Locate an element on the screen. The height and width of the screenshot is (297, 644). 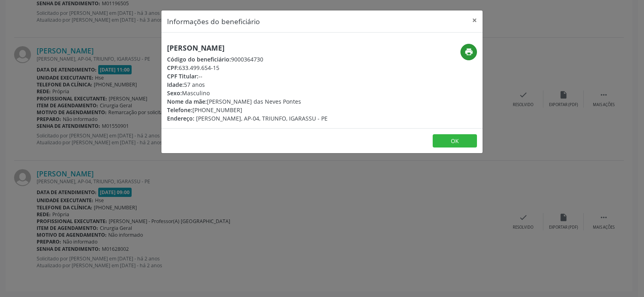
i: print is located at coordinates (469, 52).